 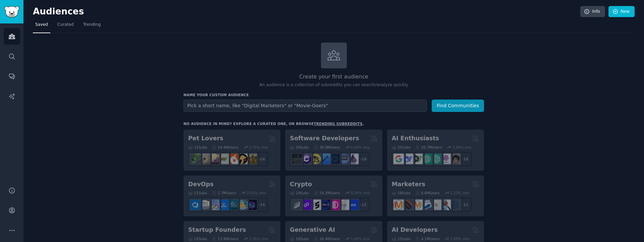 I want to click on img: learnjavascript, so click(x=316, y=159).